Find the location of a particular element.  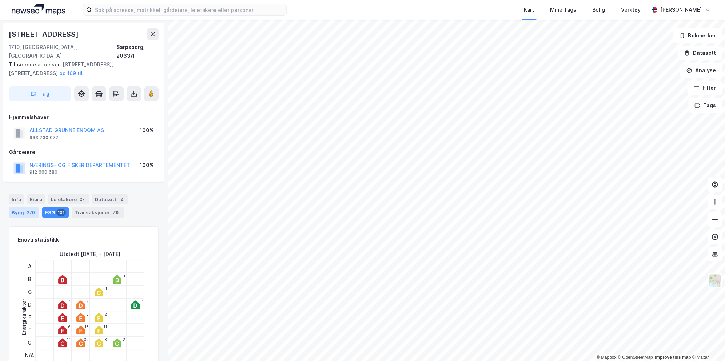

div: Verktøy is located at coordinates (631, 10).